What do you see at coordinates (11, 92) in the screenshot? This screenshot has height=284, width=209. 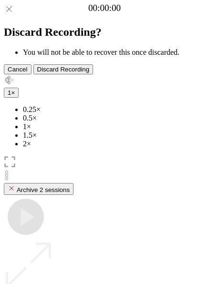 I see `button: 1×` at bounding box center [11, 92].